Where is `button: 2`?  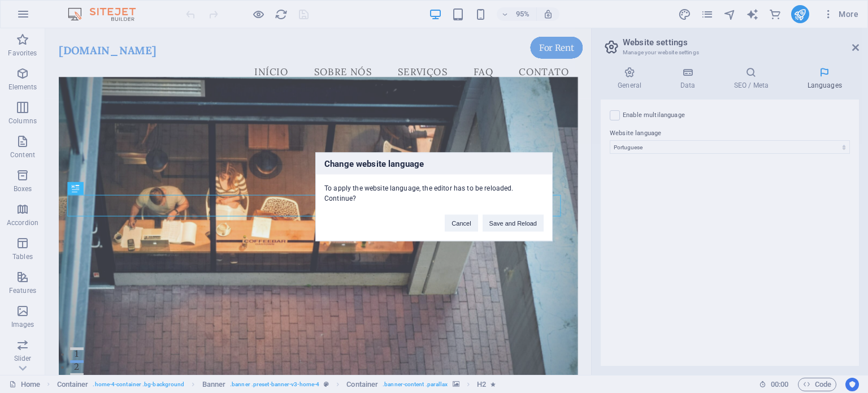
button: 2 is located at coordinates (33, 351).